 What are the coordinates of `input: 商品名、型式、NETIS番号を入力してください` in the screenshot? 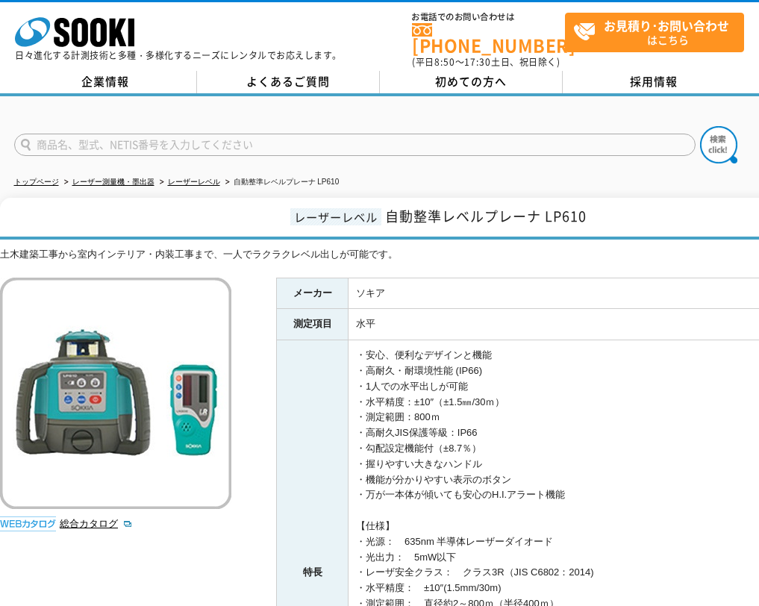 It's located at (354, 145).